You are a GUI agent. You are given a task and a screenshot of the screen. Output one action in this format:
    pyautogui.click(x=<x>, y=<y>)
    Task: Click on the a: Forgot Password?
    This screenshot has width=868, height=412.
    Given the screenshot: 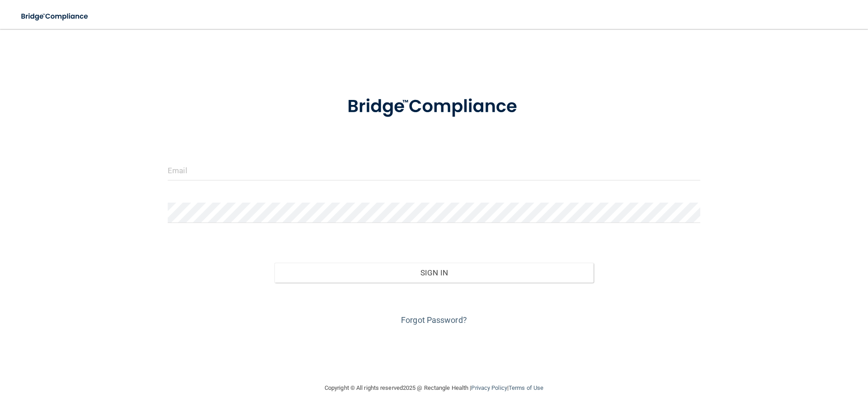 What is the action you would take?
    pyautogui.click(x=434, y=320)
    